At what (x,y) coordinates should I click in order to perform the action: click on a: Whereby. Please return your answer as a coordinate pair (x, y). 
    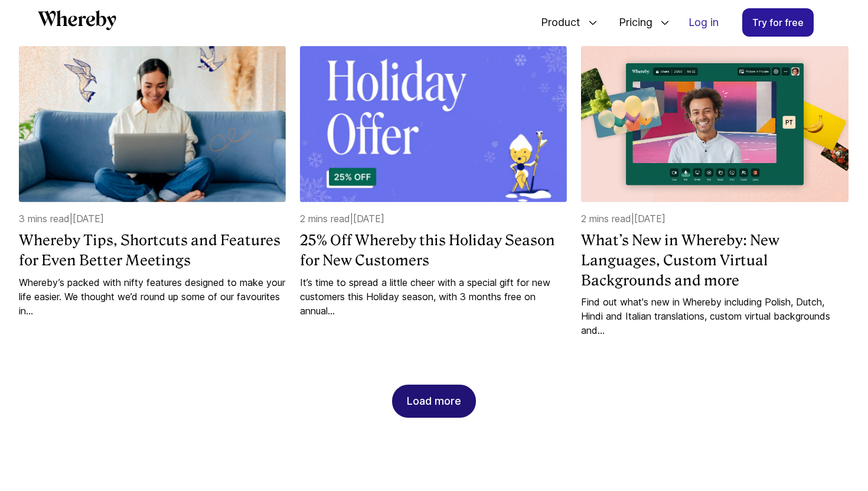
    Looking at the image, I should click on (77, 22).